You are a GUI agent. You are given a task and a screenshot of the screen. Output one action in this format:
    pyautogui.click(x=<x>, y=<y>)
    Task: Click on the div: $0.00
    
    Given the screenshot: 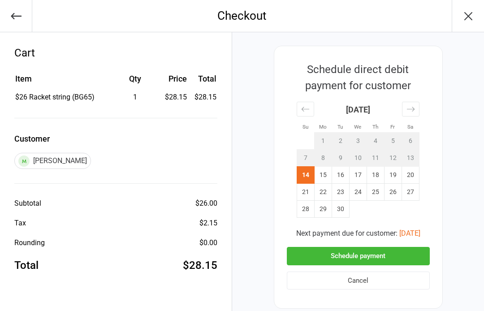 What is the action you would take?
    pyautogui.click(x=208, y=243)
    